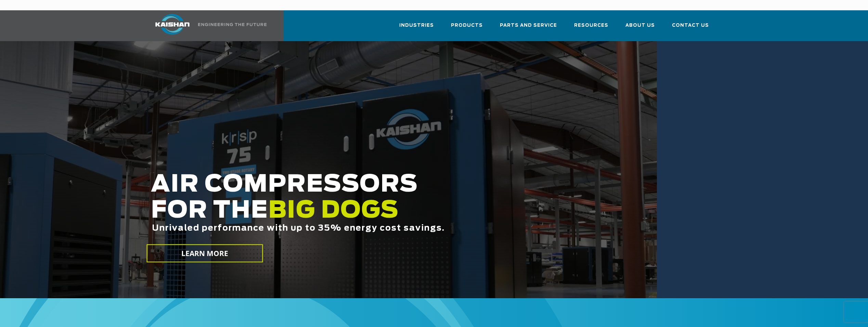 The width and height of the screenshot is (868, 327). What do you see at coordinates (333, 211) in the screenshot?
I see `span: BIG DOGS` at bounding box center [333, 211].